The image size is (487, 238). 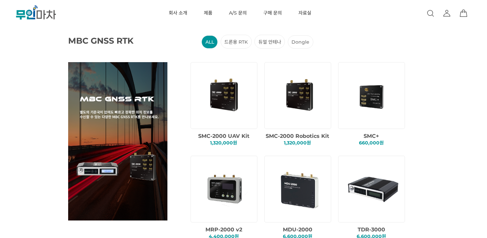 What do you see at coordinates (371, 230) in the screenshot?
I see `span: TDR-3000` at bounding box center [371, 230].